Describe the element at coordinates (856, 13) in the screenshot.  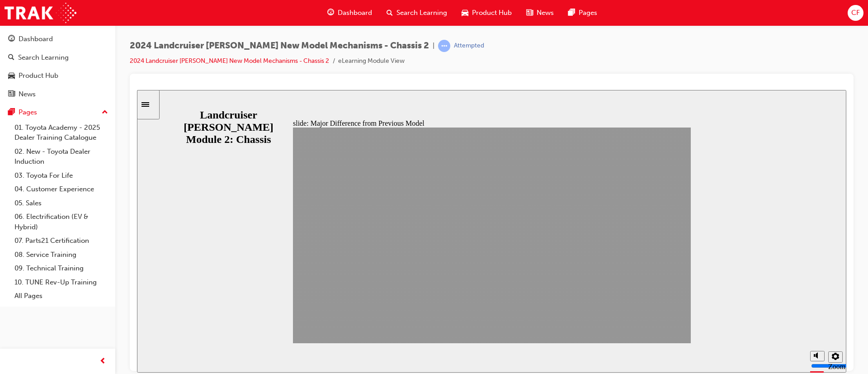
I see `span: CF` at that location.